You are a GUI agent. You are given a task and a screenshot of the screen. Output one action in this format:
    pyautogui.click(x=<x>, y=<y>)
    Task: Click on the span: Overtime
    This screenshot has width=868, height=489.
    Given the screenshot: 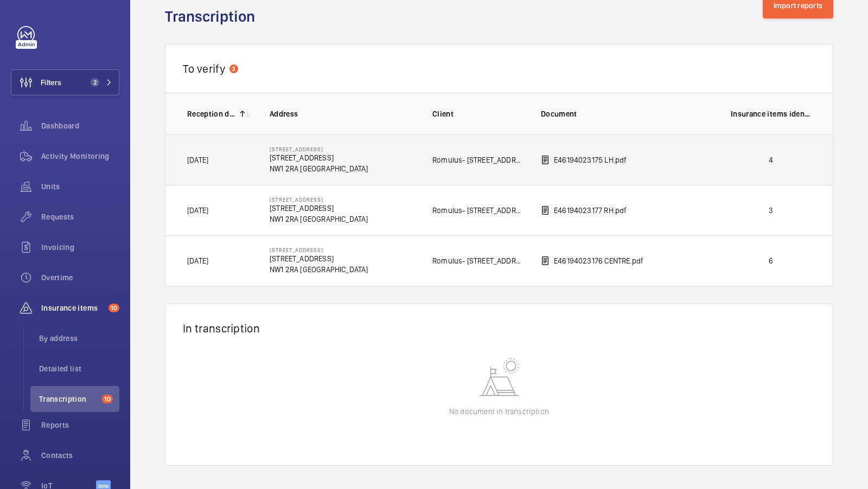 What is the action you would take?
    pyautogui.click(x=81, y=278)
    